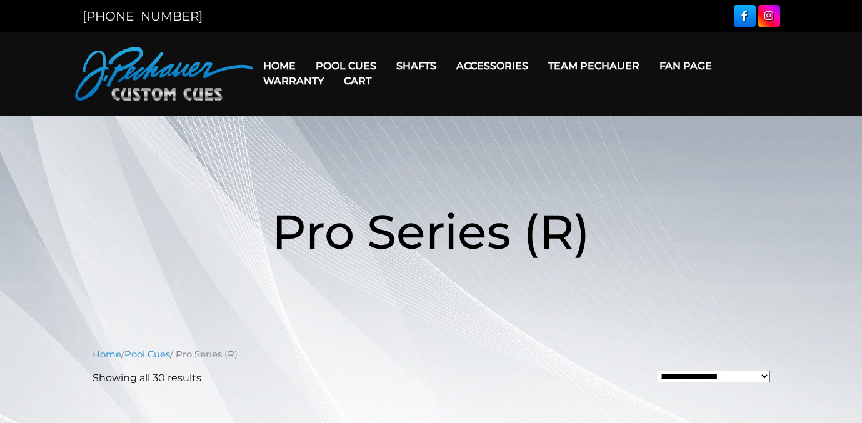  What do you see at coordinates (164, 74) in the screenshot?
I see `img: Pechauer Custom Cues` at bounding box center [164, 74].